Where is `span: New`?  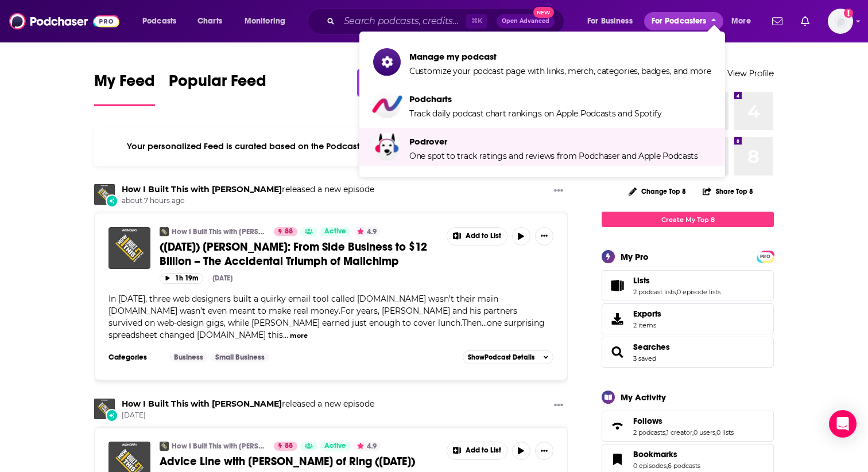 span: New is located at coordinates (543, 12).